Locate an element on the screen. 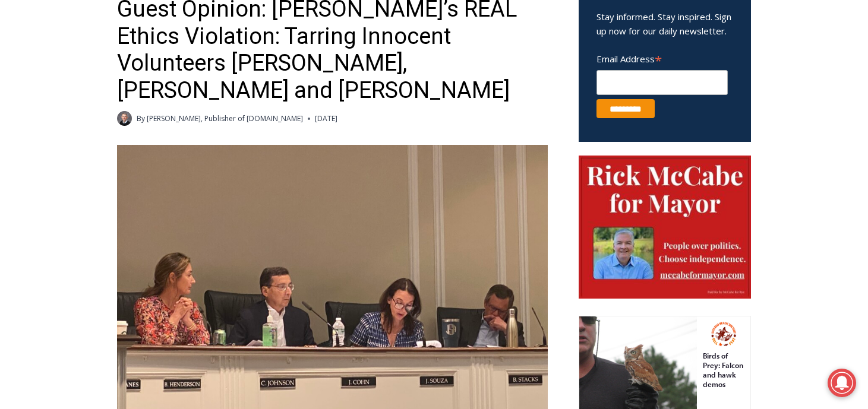 This screenshot has height=409, width=868. span: By is located at coordinates (141, 118).